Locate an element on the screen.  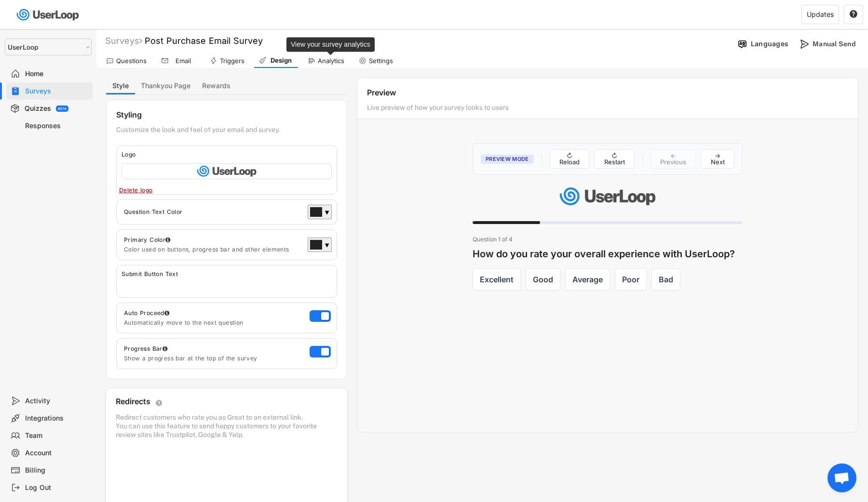
div: Submit Button Text is located at coordinates (150, 274).